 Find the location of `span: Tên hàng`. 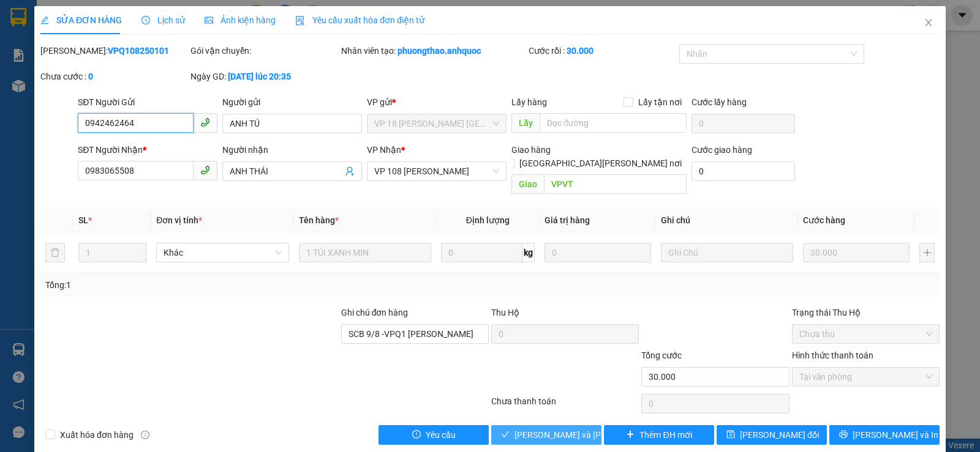

span: Tên hàng is located at coordinates (318, 220).